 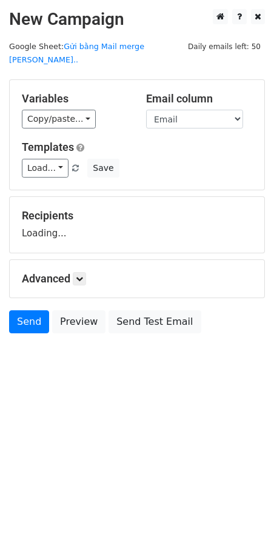 What do you see at coordinates (48, 147) in the screenshot?
I see `a: Templates` at bounding box center [48, 147].